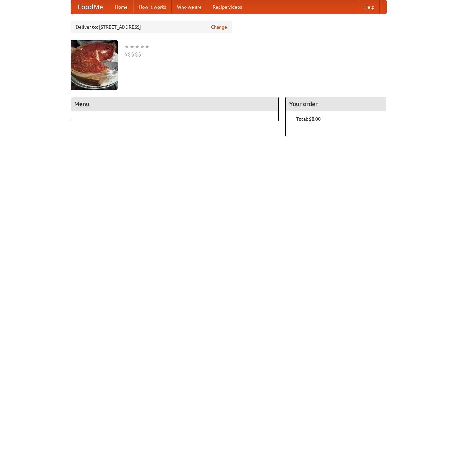 This screenshot has height=476, width=457. Describe the element at coordinates (121, 7) in the screenshot. I see `a: Home` at that location.